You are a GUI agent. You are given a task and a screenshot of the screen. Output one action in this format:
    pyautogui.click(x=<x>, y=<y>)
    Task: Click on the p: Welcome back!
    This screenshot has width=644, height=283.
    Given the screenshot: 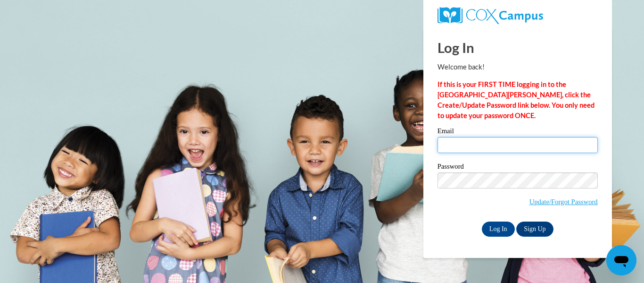 What is the action you would take?
    pyautogui.click(x=518, y=67)
    